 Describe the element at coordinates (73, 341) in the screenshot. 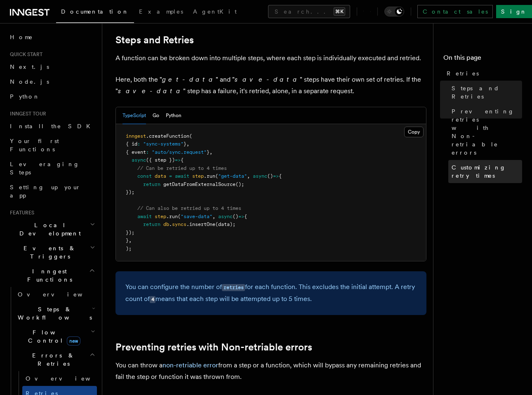

I see `span: new` at that location.